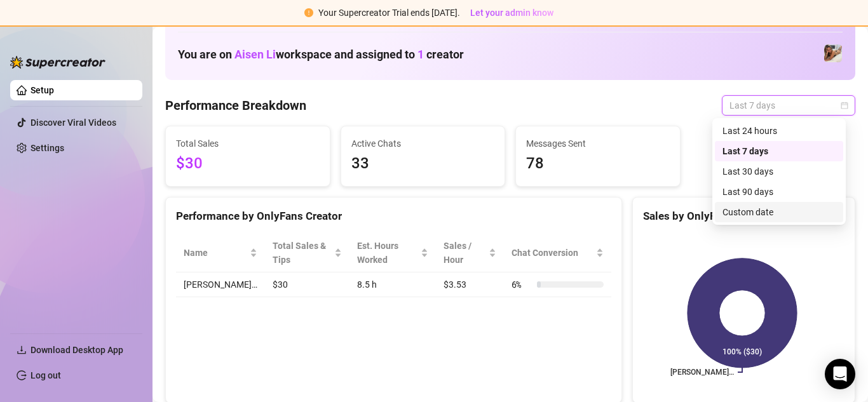 Image resolution: width=868 pixels, height=402 pixels. What do you see at coordinates (307, 284) in the screenshot?
I see `td: $30` at bounding box center [307, 284].